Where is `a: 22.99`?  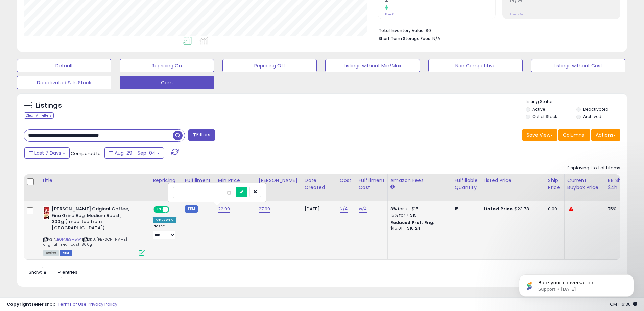 a: 22.99 is located at coordinates (224, 209).